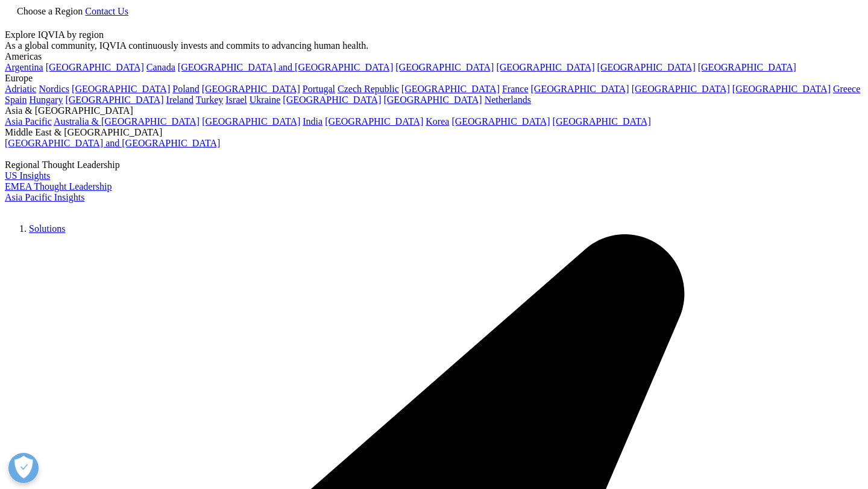 This screenshot has width=868, height=489. I want to click on a: Hungary, so click(46, 99).